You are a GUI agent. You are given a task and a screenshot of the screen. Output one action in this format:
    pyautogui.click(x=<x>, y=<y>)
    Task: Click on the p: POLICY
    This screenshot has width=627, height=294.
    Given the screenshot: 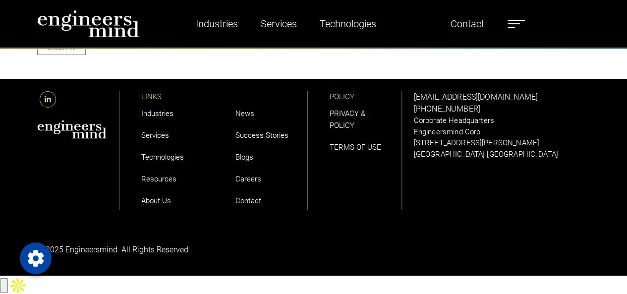 What is the action you would take?
    pyautogui.click(x=365, y=97)
    